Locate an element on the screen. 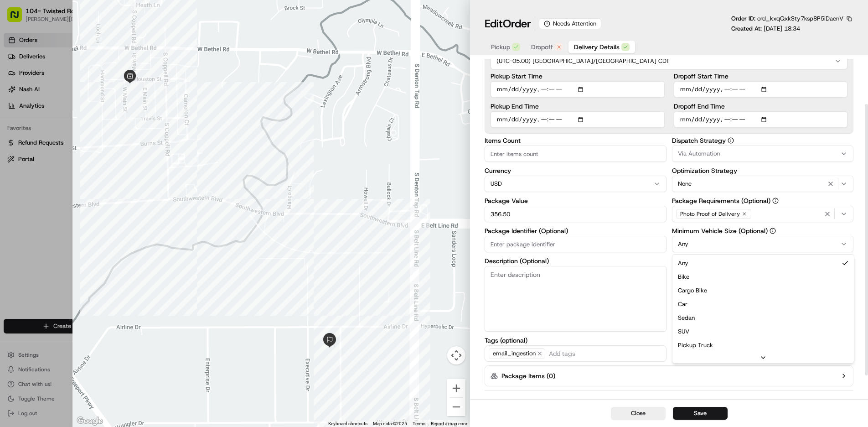  span: API Documentation is located at coordinates (116, 209).